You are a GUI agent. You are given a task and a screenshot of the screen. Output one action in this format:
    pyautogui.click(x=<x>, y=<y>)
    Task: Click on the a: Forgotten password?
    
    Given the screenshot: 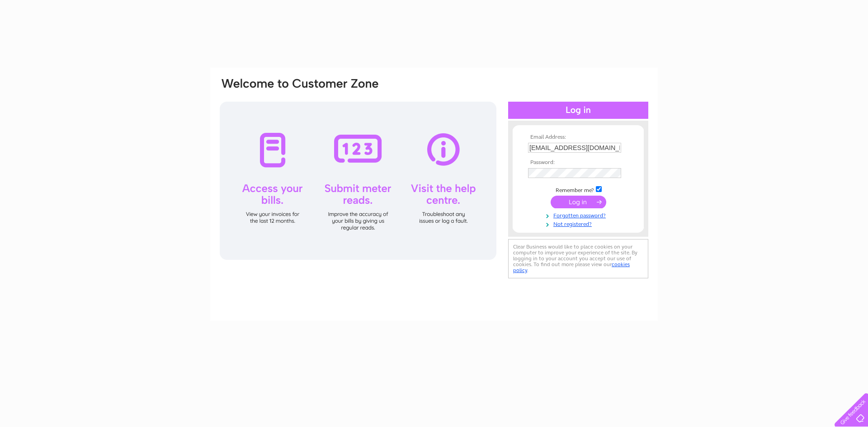 What is the action you would take?
    pyautogui.click(x=579, y=214)
    